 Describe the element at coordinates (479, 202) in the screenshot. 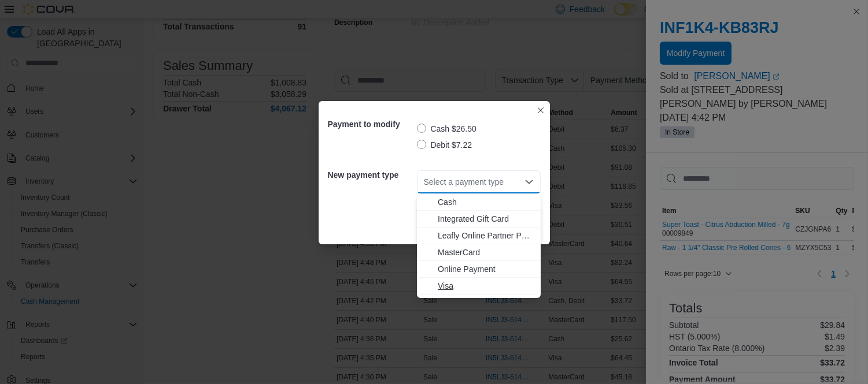

I see `button: Cash` at that location.